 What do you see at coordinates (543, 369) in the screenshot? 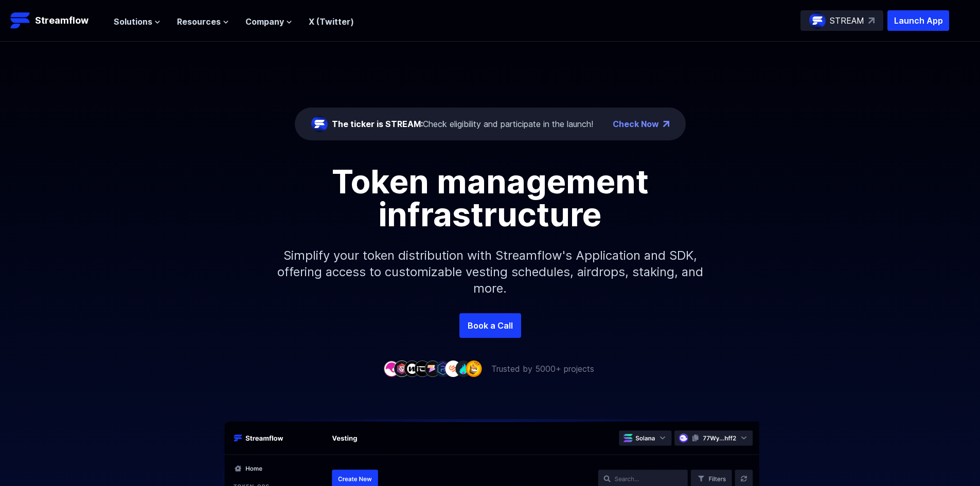
I see `p: Trusted by 5000+ projects` at bounding box center [543, 369].